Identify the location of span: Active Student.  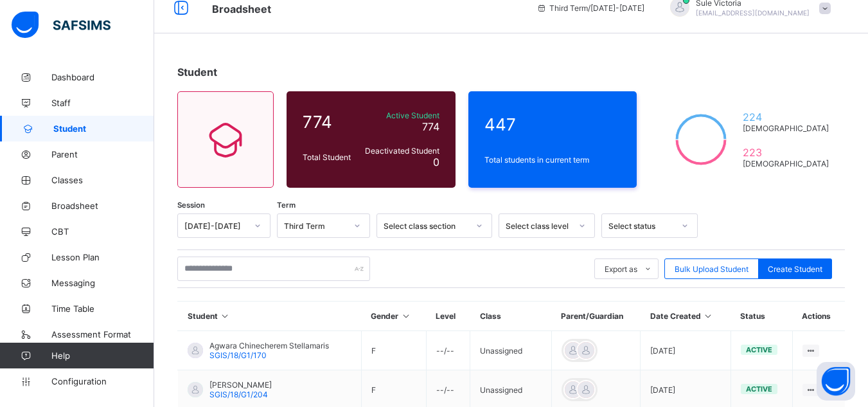
(401, 115).